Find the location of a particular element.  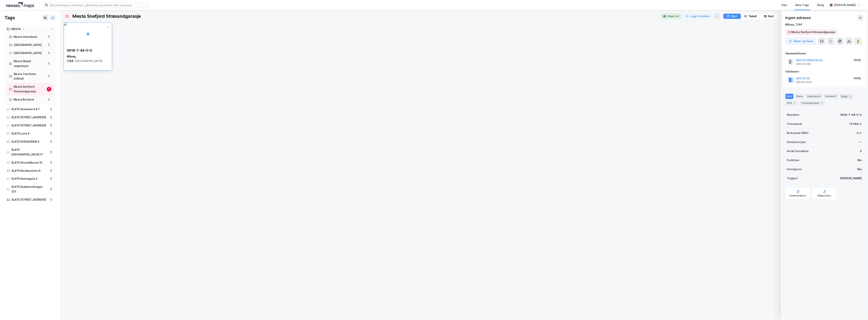

a: Mesta Skaidi vegstasjon1 is located at coordinates (30, 64).